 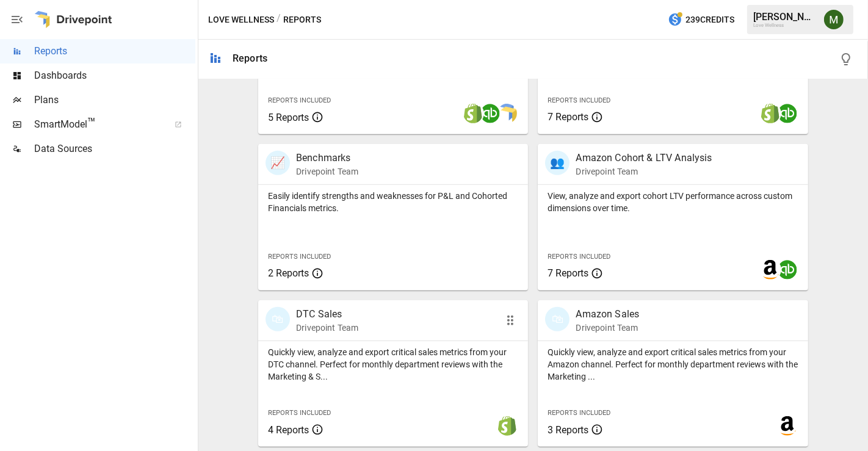 What do you see at coordinates (833, 20) in the screenshot?
I see `img: Meredith Lacasse` at bounding box center [833, 20].